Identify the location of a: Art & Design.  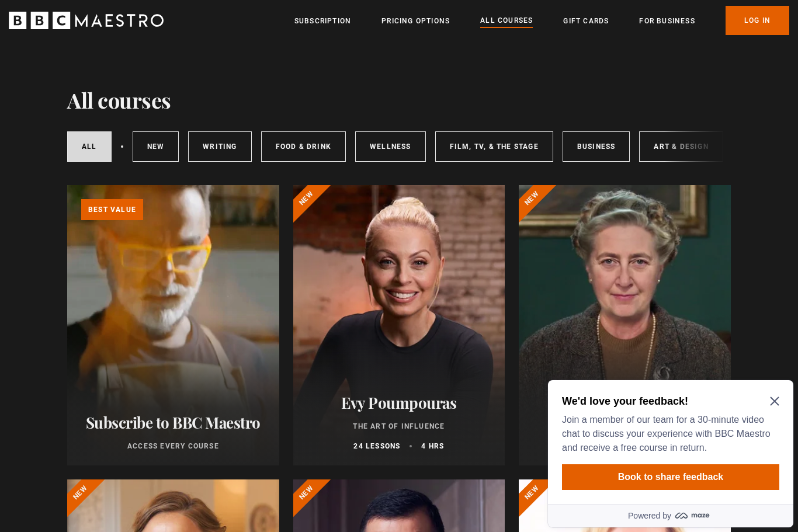
(680, 147).